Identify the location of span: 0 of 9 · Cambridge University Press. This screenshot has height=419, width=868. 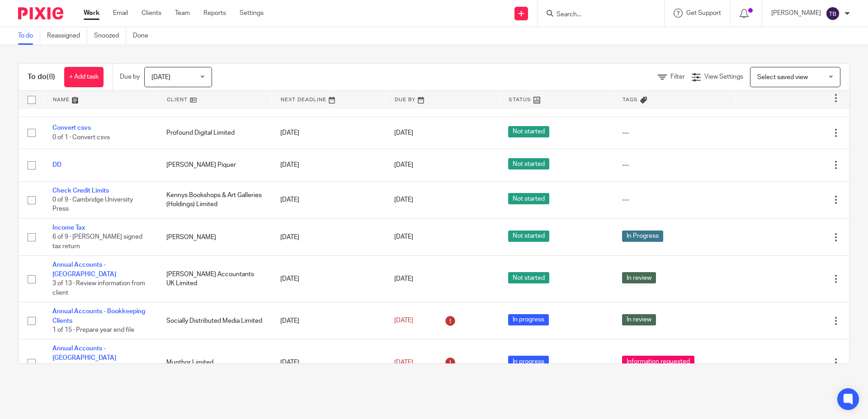
(93, 204).